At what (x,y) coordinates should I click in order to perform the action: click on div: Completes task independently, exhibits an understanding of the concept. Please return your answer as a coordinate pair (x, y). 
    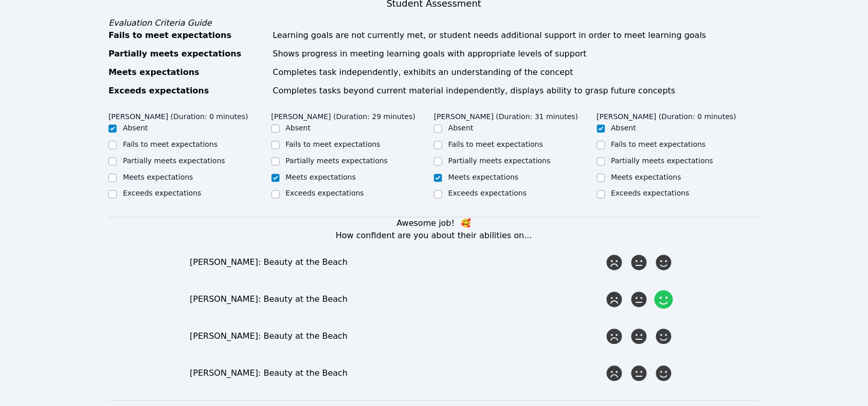
    Looking at the image, I should click on (516, 73).